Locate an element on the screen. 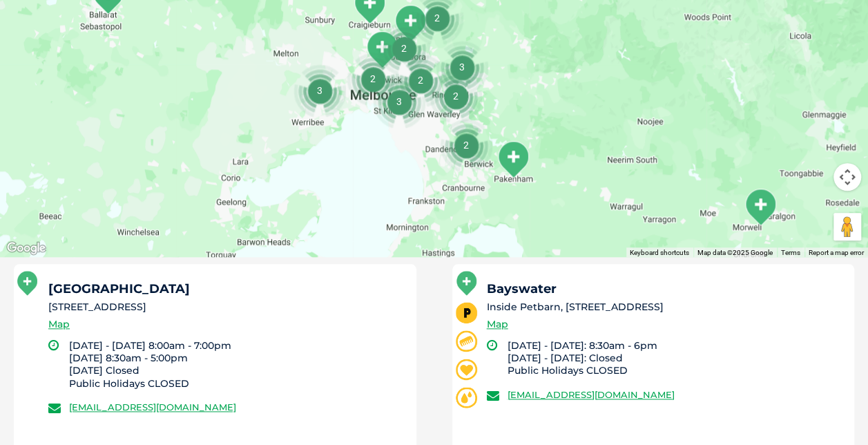  a: Report a map error is located at coordinates (836, 252).